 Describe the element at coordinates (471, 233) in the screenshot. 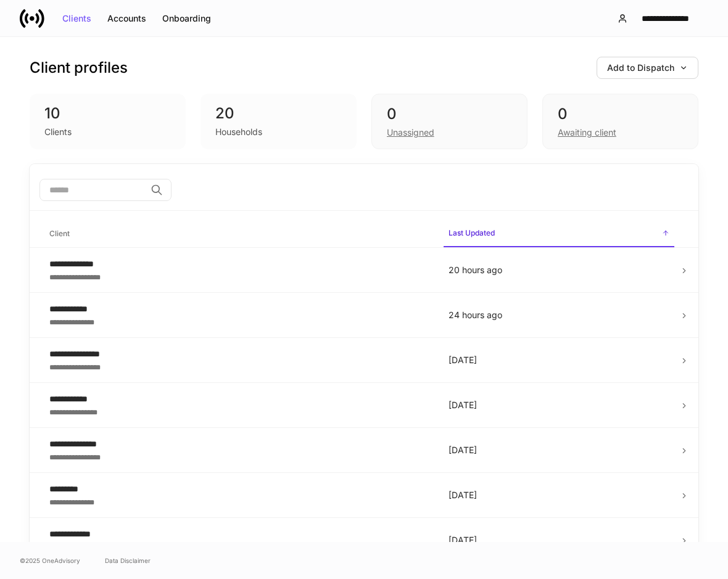

I see `h6: Last Updated` at that location.